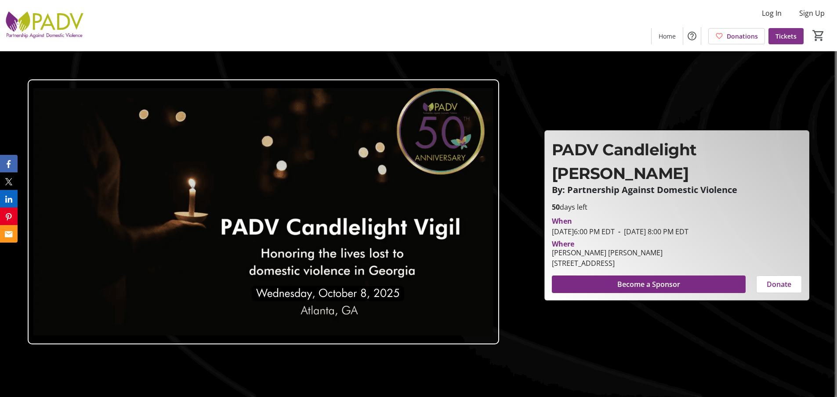  I want to click on p: days left, so click(676, 207).